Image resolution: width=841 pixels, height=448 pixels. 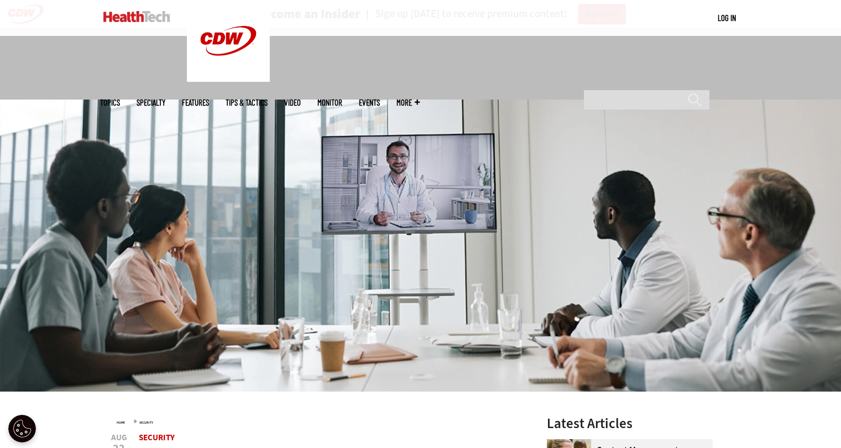 What do you see at coordinates (22, 429) in the screenshot?
I see `div: Cookie Settings` at bounding box center [22, 429].